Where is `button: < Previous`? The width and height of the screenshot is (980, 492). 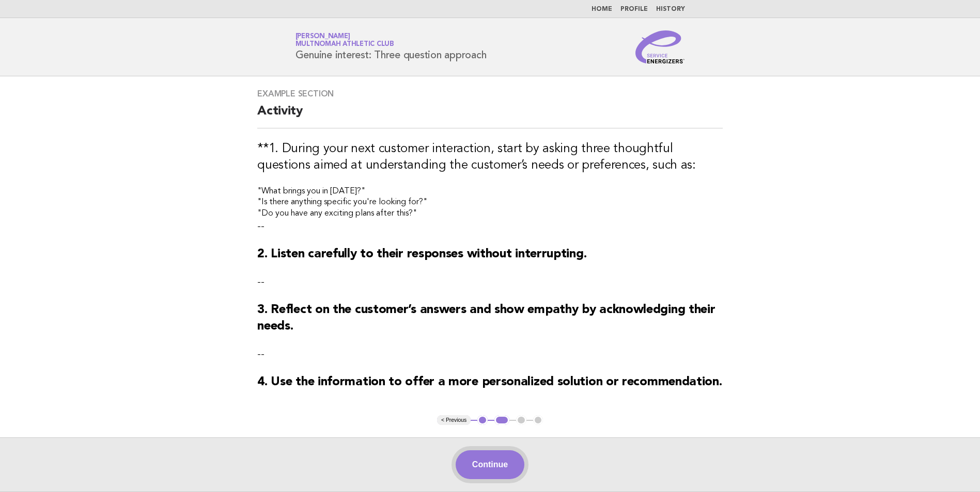 button: < Previous is located at coordinates (454, 420).